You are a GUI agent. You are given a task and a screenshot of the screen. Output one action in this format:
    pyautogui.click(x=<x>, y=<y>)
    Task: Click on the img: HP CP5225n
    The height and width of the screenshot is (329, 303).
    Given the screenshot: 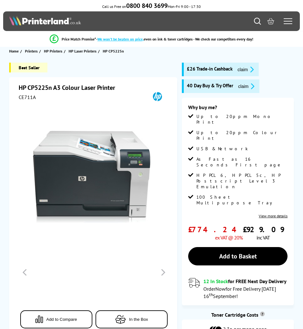 What is the action you would take?
    pyautogui.click(x=94, y=179)
    